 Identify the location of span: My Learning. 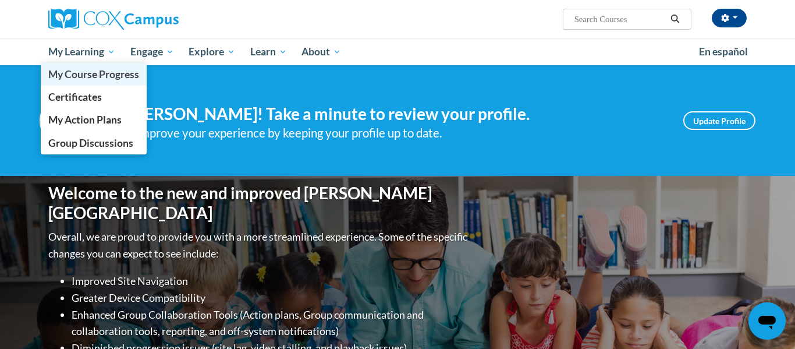
(82, 52).